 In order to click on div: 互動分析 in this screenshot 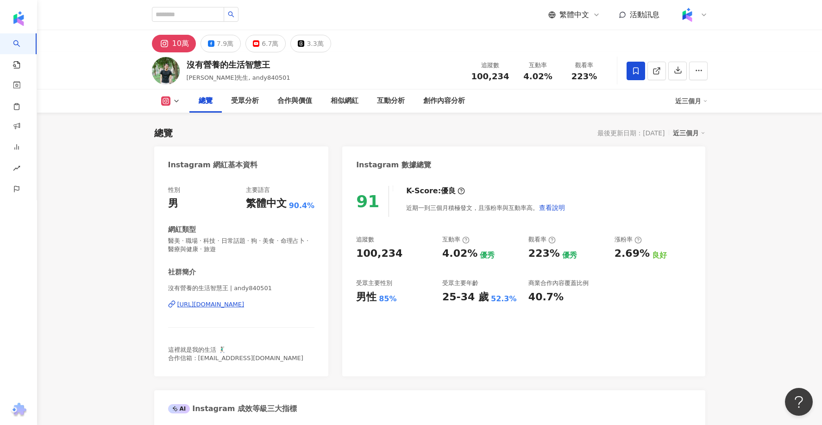, I will do `click(391, 101)`.